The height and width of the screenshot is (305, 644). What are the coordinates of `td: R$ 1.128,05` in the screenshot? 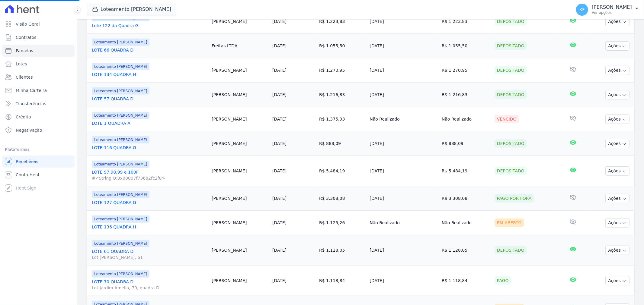 It's located at (342, 250).